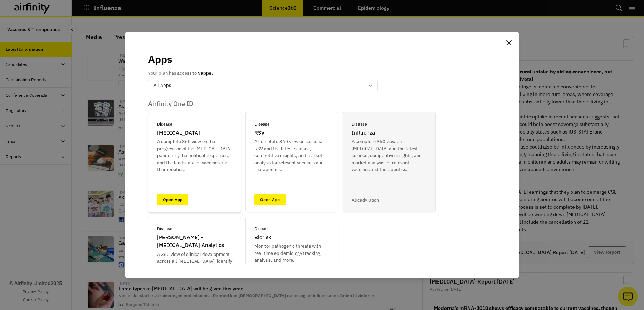  Describe the element at coordinates (292, 253) in the screenshot. I see `p: Monitor pathogenic threats with real time epidemiology tracking, analysis, and more.` at that location.